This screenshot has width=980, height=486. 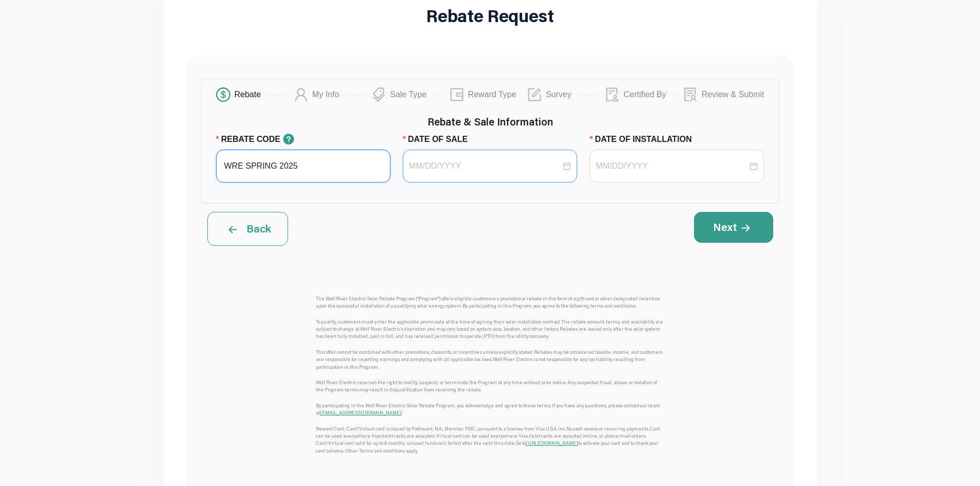 I want to click on input: DATE OF SALE, so click(x=485, y=166).